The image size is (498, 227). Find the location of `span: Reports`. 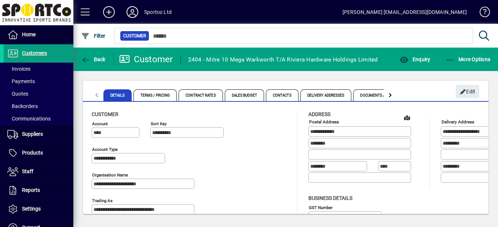

span: Reports is located at coordinates (31, 190).